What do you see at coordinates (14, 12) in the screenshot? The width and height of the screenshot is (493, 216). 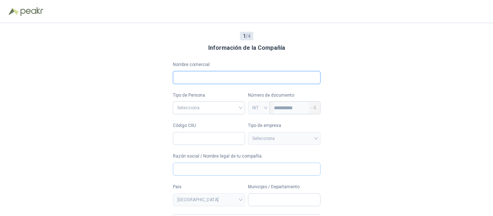 I see `img: Logo` at bounding box center [14, 12].